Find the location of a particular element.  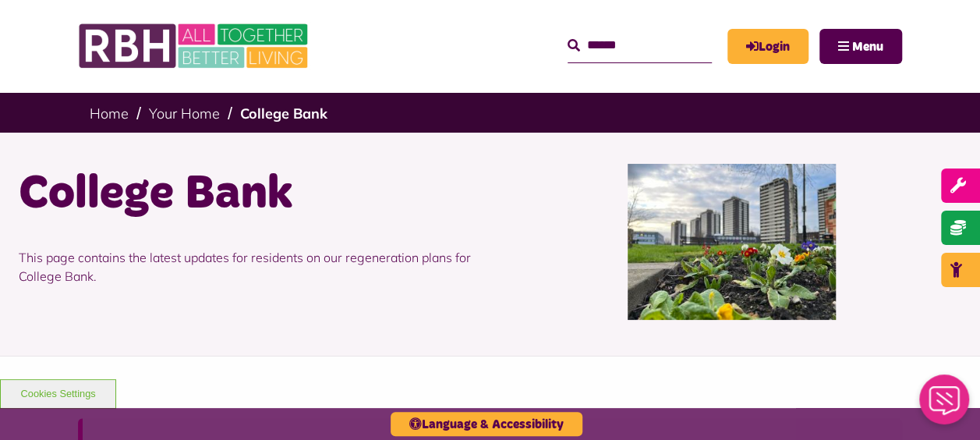

div: Close Web Assistant is located at coordinates (34, 30).